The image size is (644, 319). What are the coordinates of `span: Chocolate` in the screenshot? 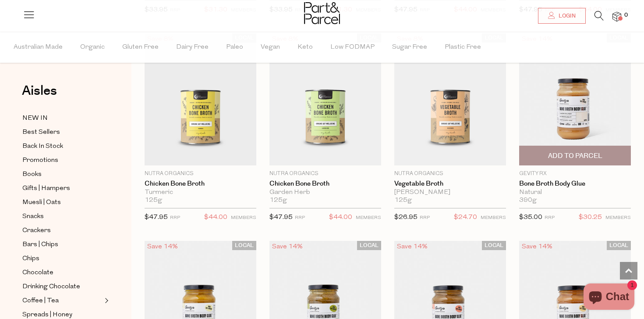 It's located at (38, 273).